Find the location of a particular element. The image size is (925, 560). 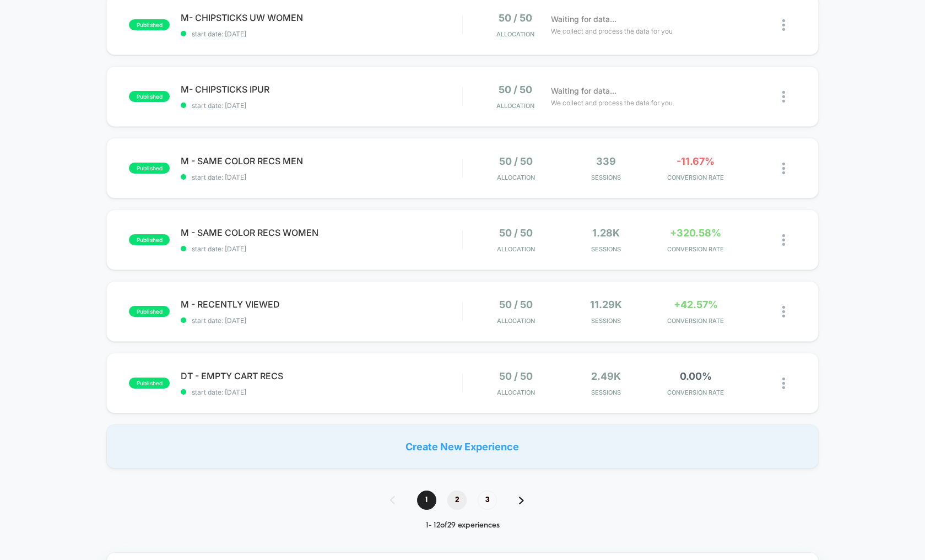

div: 1 - 12 of 29 experiences is located at coordinates (462, 525).